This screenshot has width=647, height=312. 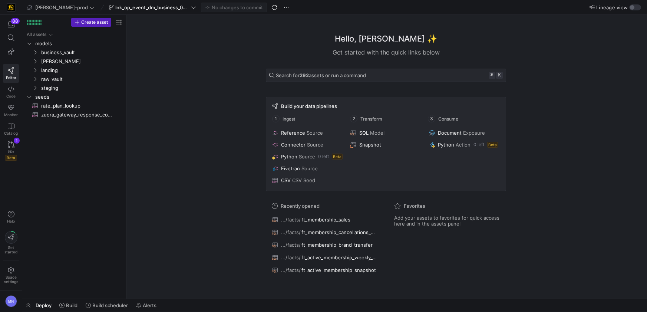 I want to click on button: ReferenceSource, so click(x=307, y=133).